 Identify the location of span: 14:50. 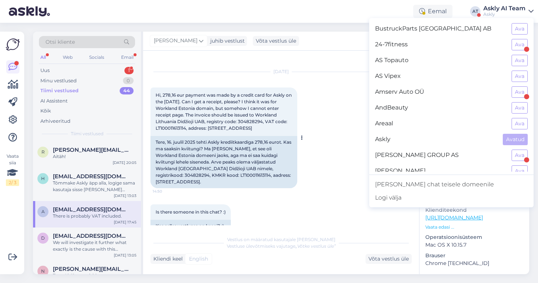
(166, 191).